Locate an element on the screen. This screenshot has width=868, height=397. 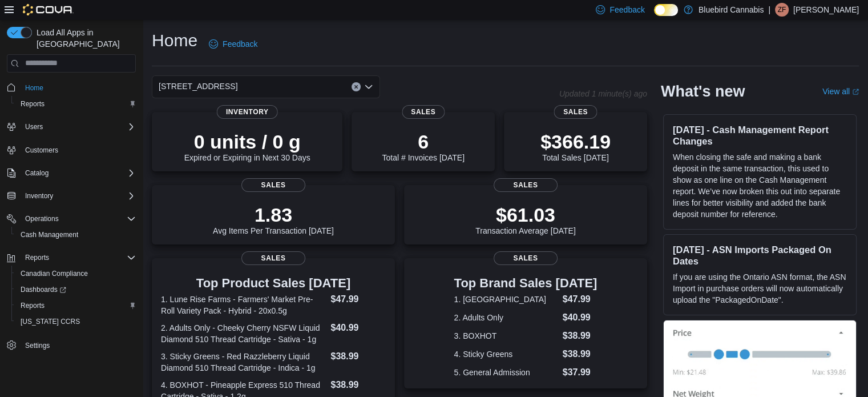
button: Settings is located at coordinates (71, 344).